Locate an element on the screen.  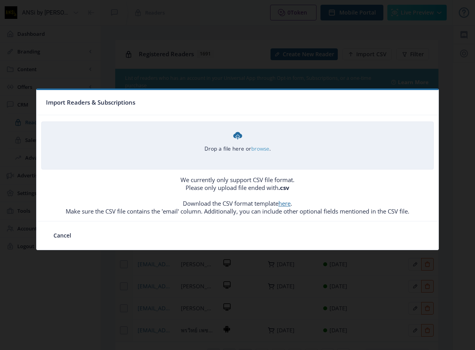
b: .csv is located at coordinates (284, 187).